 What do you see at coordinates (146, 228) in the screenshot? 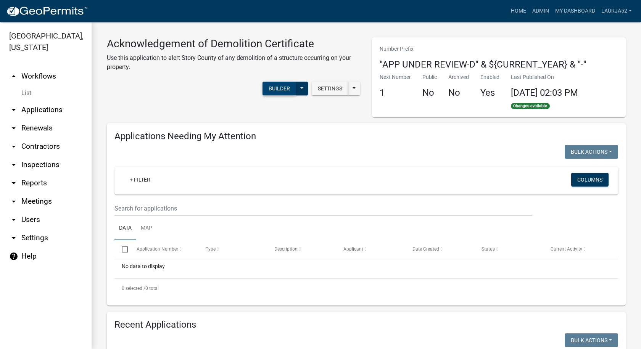
I see `a: Map` at bounding box center [146, 228].